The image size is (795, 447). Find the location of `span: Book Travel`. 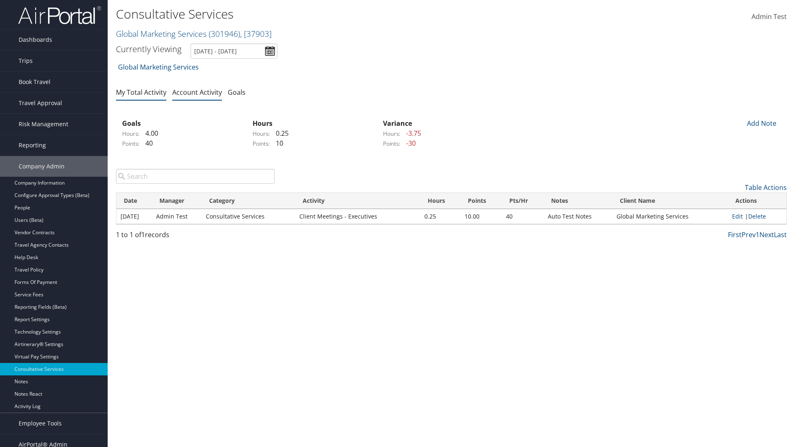

span: Book Travel is located at coordinates (34, 82).